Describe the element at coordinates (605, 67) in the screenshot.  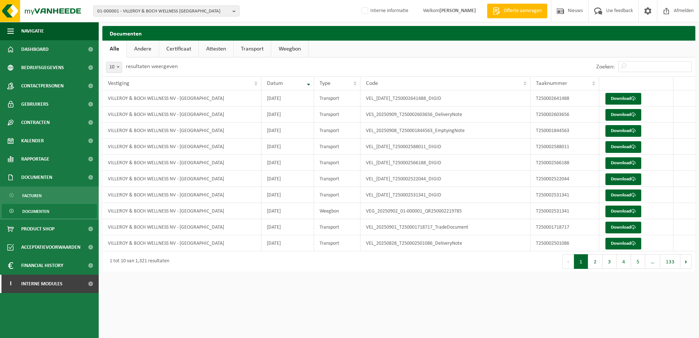
I see `label: Zoeken:` at that location.